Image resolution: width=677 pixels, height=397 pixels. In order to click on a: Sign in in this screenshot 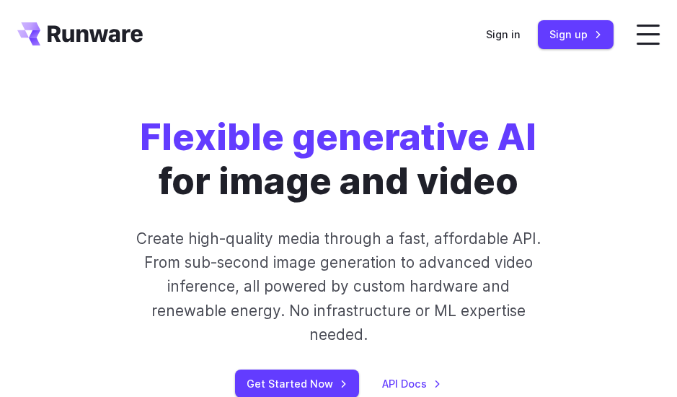, I will do `click(503, 34)`.